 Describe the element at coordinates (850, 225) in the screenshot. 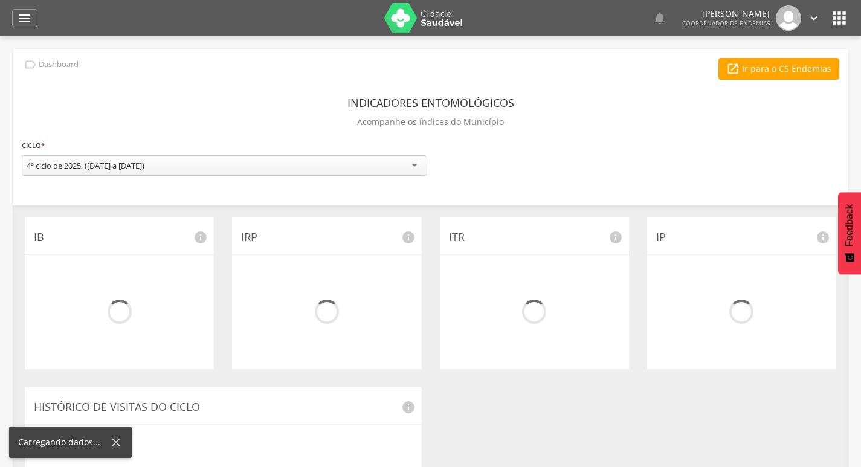

I see `span: Feedback` at that location.